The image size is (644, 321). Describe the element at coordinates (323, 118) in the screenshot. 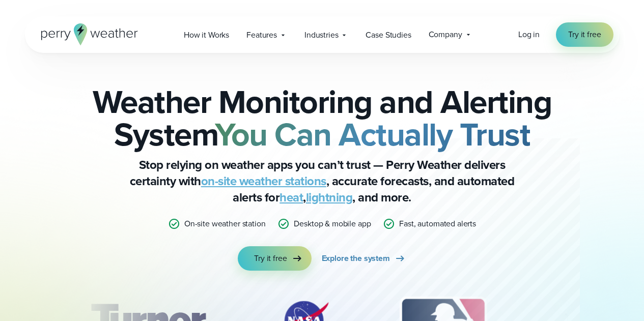

I see `h2: Weather Monitoring and Alerting System` at that location.